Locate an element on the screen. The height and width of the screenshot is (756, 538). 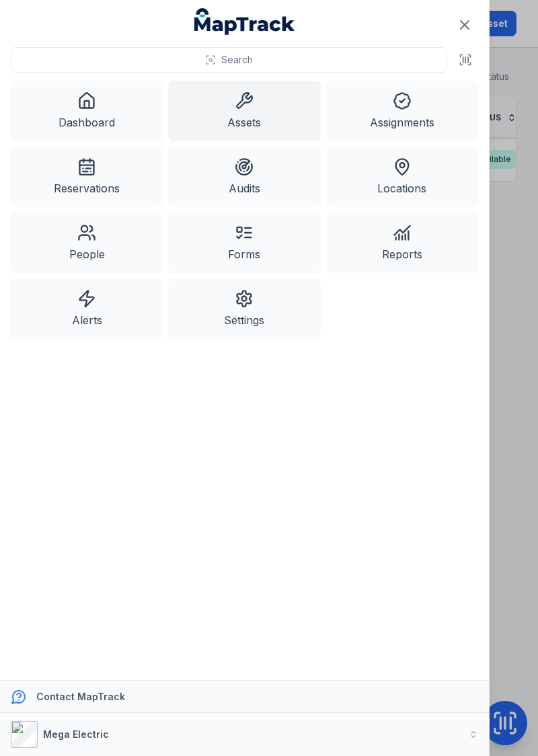
a: Settings is located at coordinates (244, 309).